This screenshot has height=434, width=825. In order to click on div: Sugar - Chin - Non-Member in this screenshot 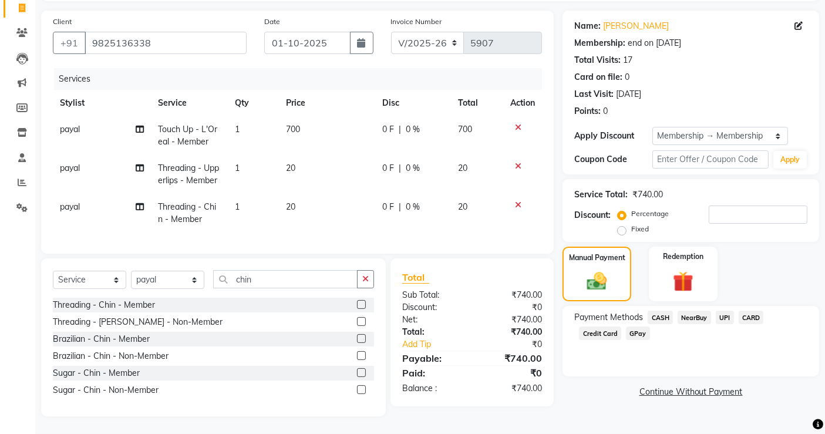, I will do `click(106, 390)`.